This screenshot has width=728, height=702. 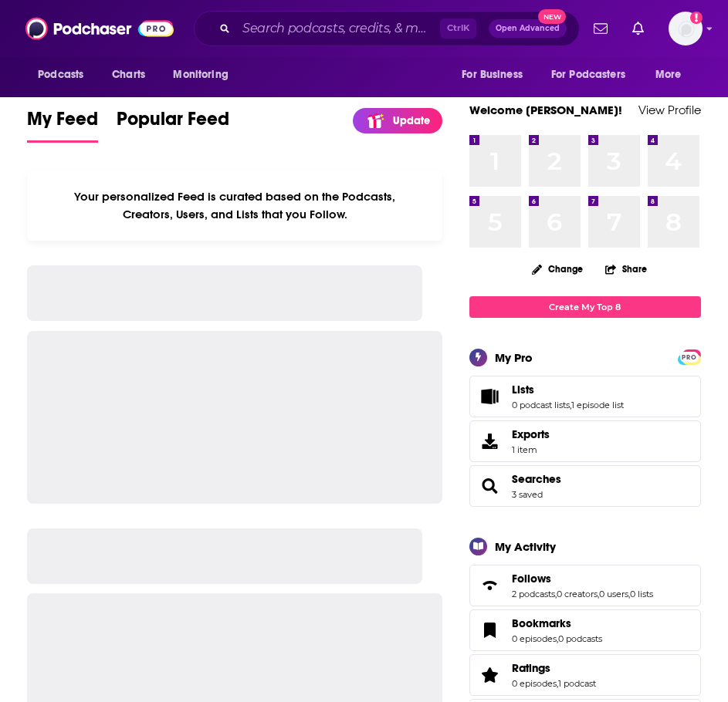 What do you see at coordinates (513, 357) in the screenshot?
I see `div: My Pro` at bounding box center [513, 357].